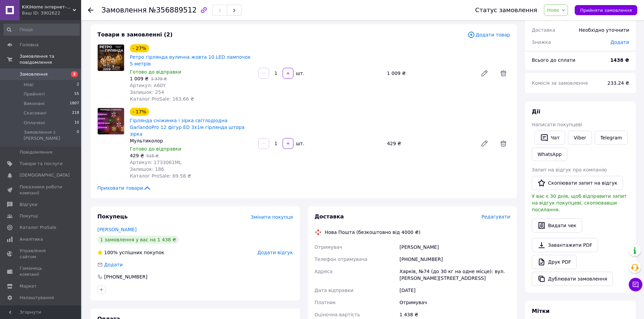  What do you see at coordinates (78, 85) in the screenshot?
I see `span: 2` at bounding box center [78, 85].